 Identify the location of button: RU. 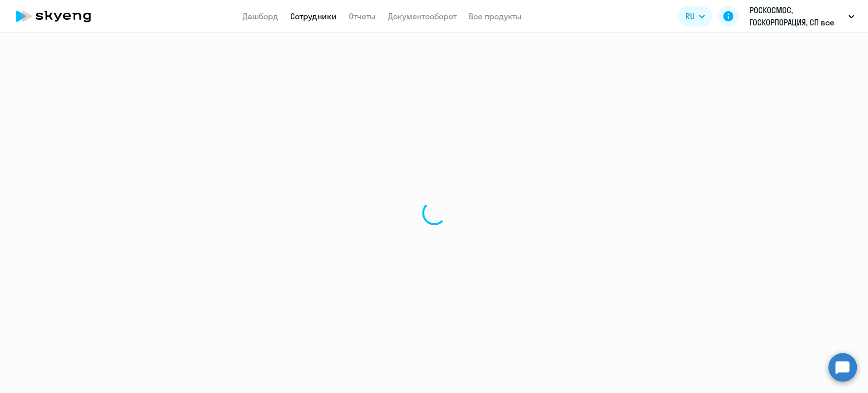
(695, 16).